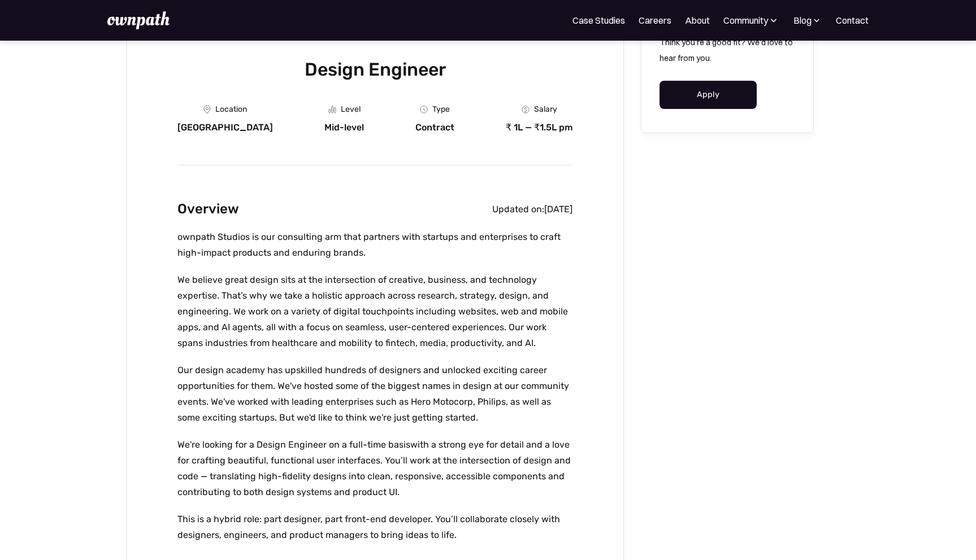 The height and width of the screenshot is (560, 976). Describe the element at coordinates (231, 110) in the screenshot. I see `div: Location` at that location.